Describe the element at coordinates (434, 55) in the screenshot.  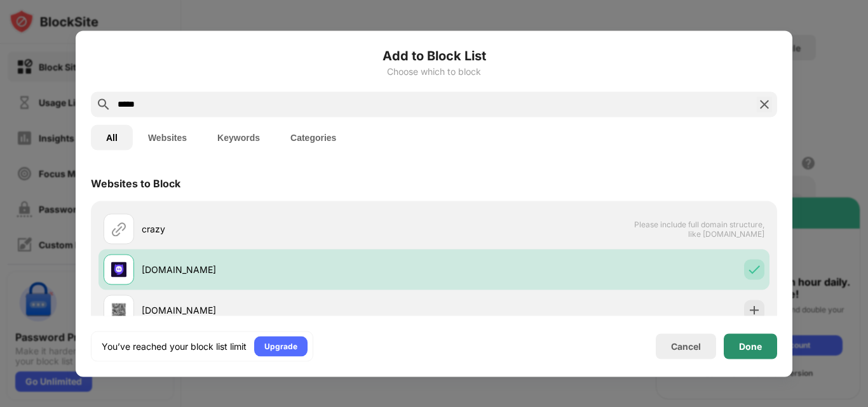
I see `h6: Add to Block List` at that location.